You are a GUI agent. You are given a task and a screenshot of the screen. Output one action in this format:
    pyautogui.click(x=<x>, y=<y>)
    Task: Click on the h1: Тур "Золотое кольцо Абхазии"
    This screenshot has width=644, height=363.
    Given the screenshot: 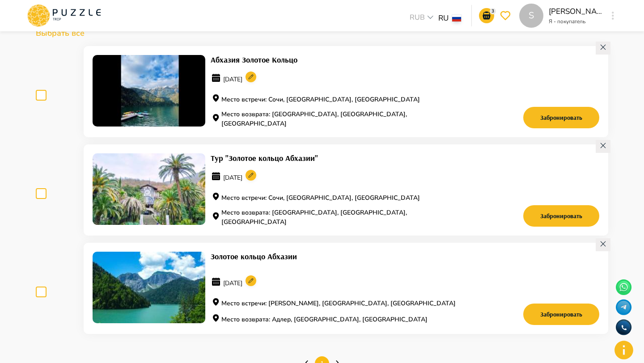 What is the action you would take?
    pyautogui.click(x=342, y=158)
    